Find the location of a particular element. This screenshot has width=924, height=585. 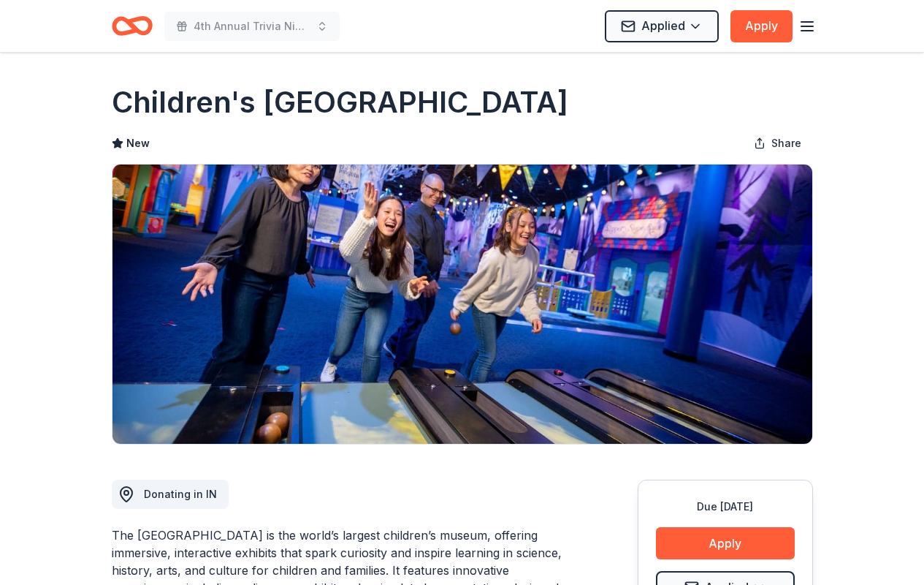

button: Share is located at coordinates (777, 143).